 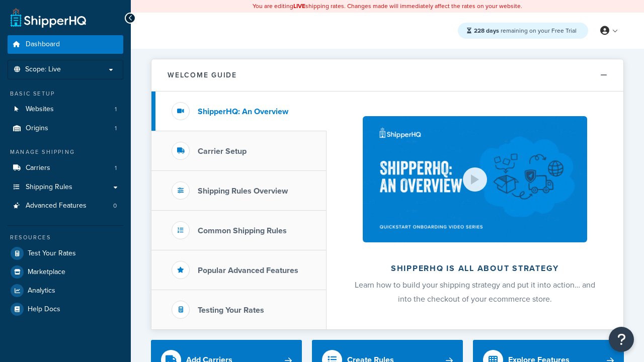 What do you see at coordinates (243, 111) in the screenshot?
I see `h3: ShipperHQ: An Overview` at bounding box center [243, 111].